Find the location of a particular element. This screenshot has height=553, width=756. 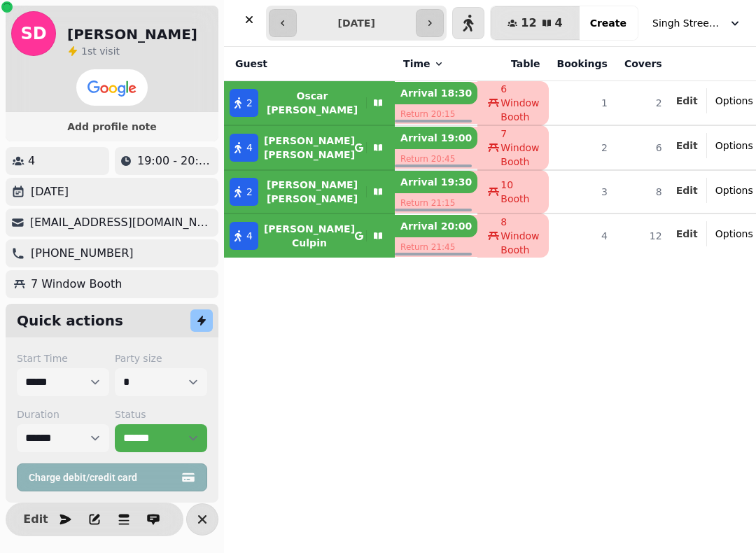

td: 6 is located at coordinates (643, 148).